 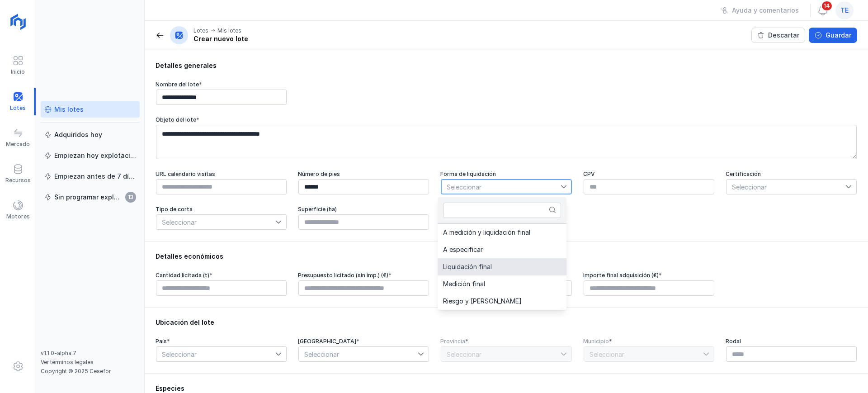 I want to click on div: Ubicación del lote, so click(x=507, y=323).